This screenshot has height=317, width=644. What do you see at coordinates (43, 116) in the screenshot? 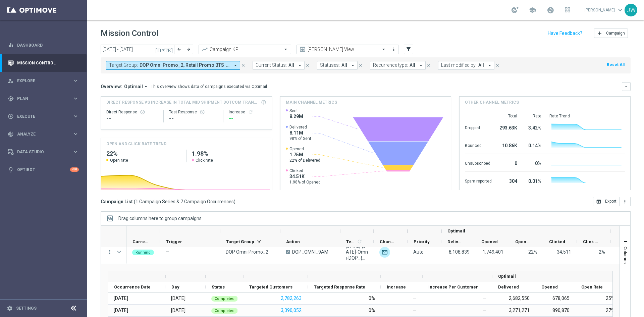
I see `button: play_circle_outline Execute keyboard_arrow_right` at bounding box center [43, 116].